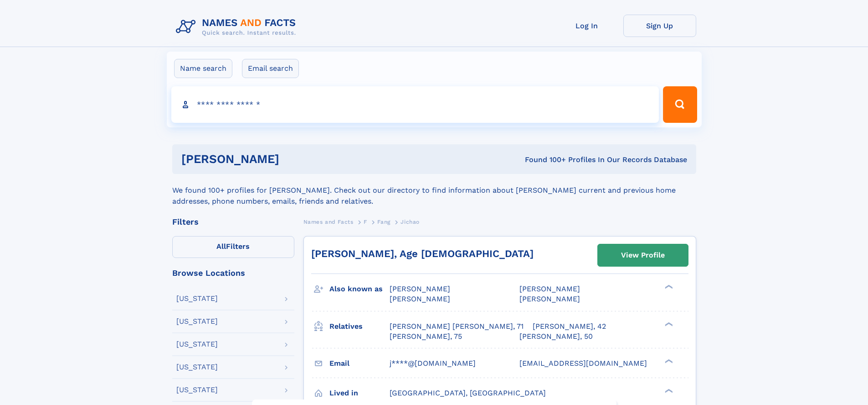  I want to click on img: Logo Names and Facts, so click(238, 27).